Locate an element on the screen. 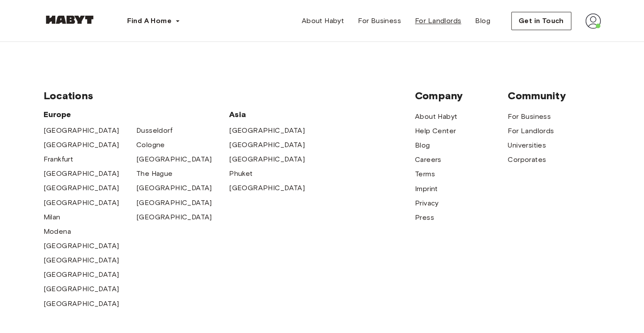 The width and height of the screenshot is (644, 333). a: Imprint is located at coordinates (426, 189).